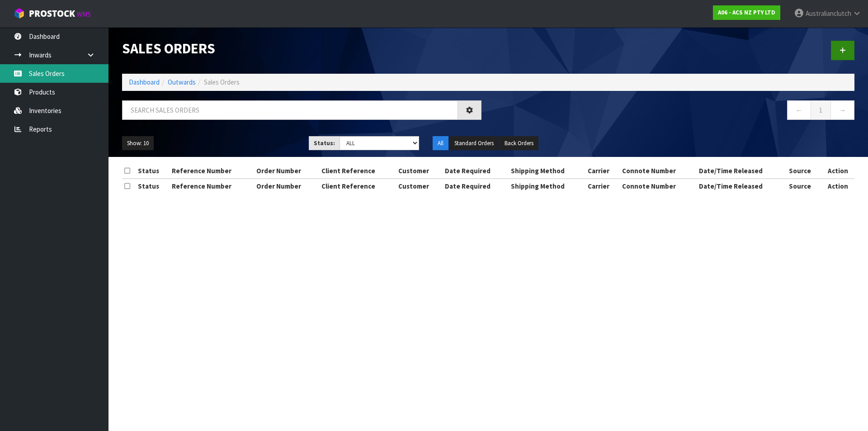 This screenshot has width=868, height=431. Describe the element at coordinates (302, 48) in the screenshot. I see `h1: Sales Orders` at that location.